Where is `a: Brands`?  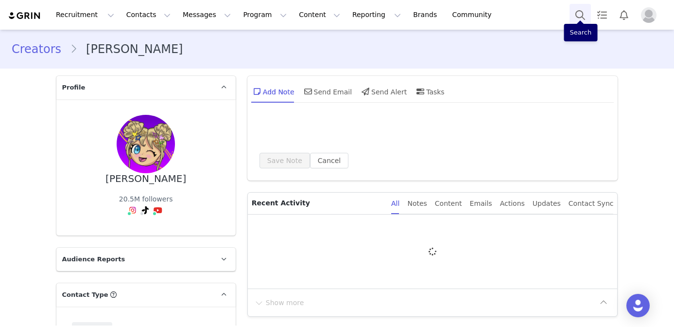
a: Brands is located at coordinates (426, 15).